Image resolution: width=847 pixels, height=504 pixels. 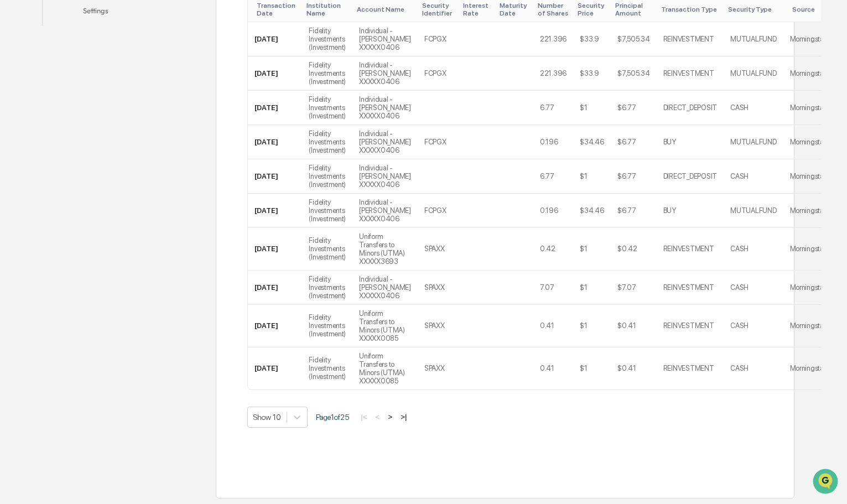 What do you see at coordinates (634, 74) in the screenshot?
I see `td: $7,505.34` at bounding box center [634, 74].